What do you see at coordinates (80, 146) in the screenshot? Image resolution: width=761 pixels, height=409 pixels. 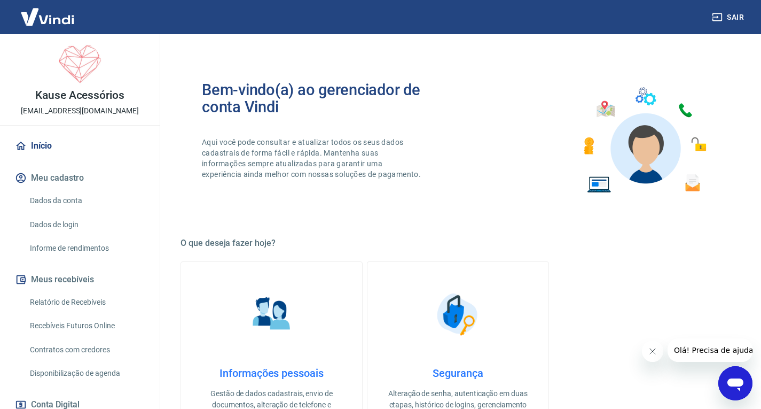 I see `a: Início` at bounding box center [80, 146].